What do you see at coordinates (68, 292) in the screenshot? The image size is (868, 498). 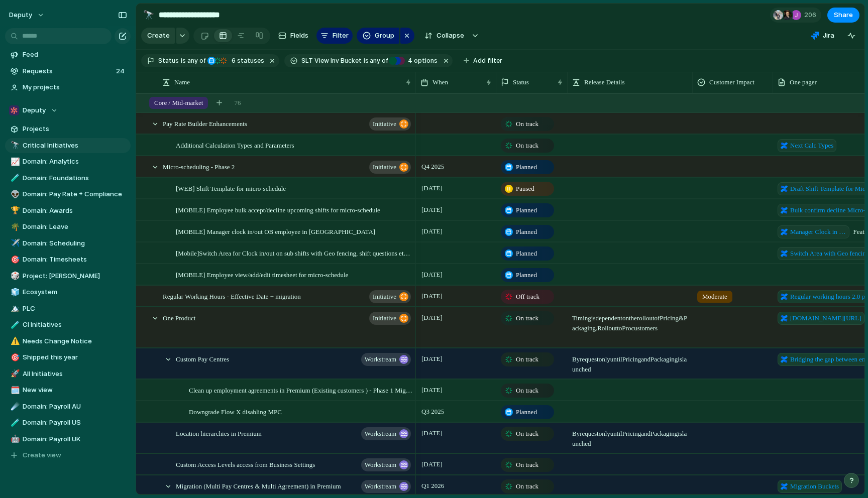 I see `a: 🧊Ecosystem` at bounding box center [68, 292].